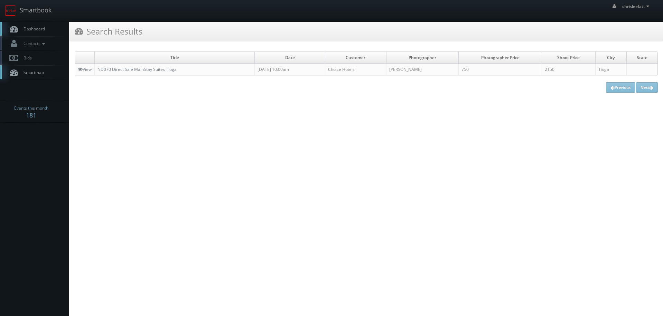  Describe the element at coordinates (569, 70) in the screenshot. I see `td: 2150` at that location.